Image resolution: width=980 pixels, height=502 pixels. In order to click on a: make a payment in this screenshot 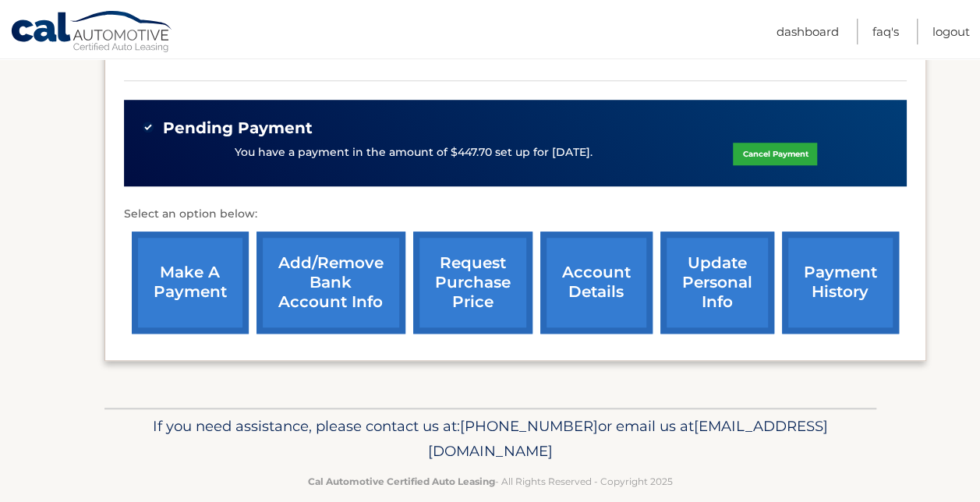, I will do `click(190, 282)`.